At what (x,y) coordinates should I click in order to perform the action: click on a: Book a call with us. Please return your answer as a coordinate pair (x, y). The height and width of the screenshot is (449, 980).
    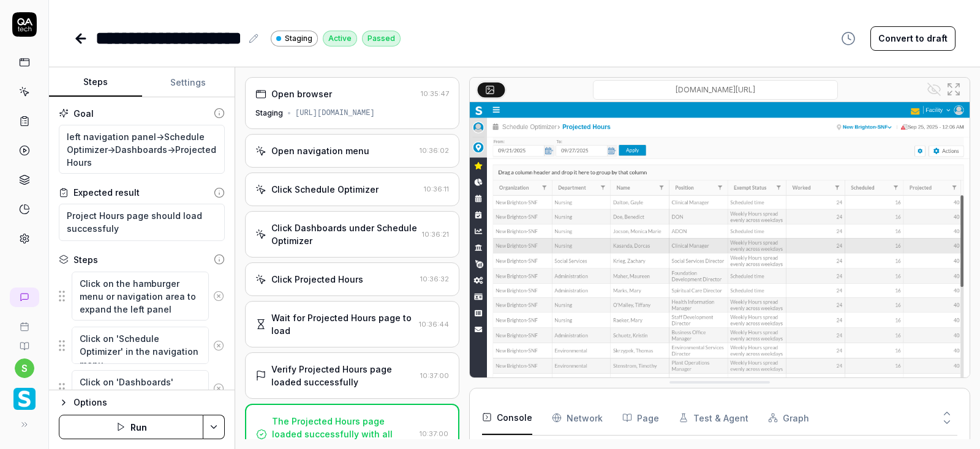
    Looking at the image, I should click on (24, 322).